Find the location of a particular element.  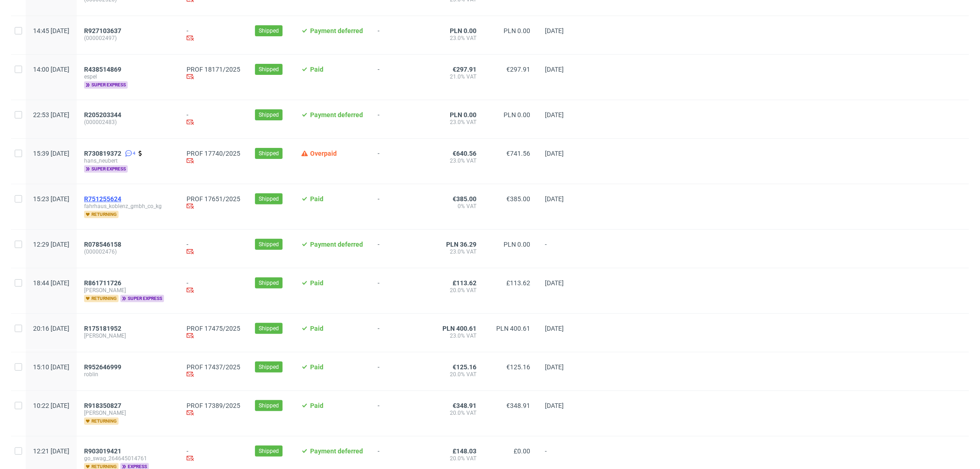

a: R175181952 is located at coordinates (103, 328).